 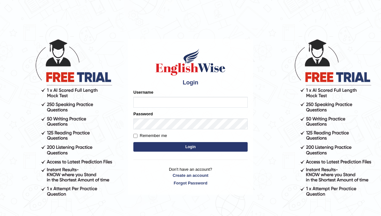 What do you see at coordinates (191, 83) in the screenshot?
I see `h4: Login` at bounding box center [191, 83].